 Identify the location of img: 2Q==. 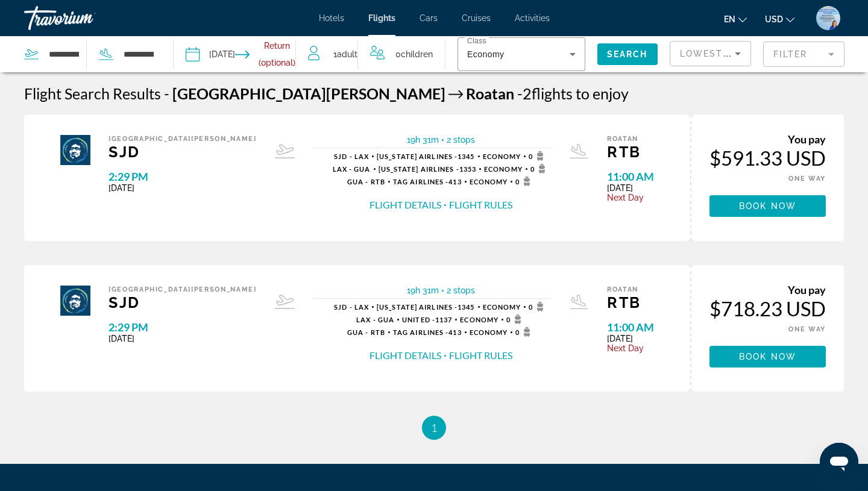
(828, 18).